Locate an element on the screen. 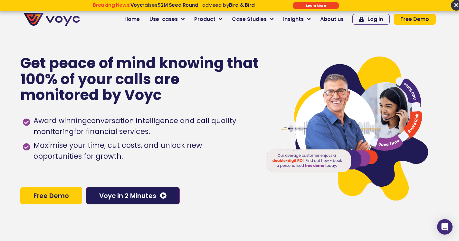 Image resolution: width=459 pixels, height=241 pixels. span: Use-cases is located at coordinates (164, 19).